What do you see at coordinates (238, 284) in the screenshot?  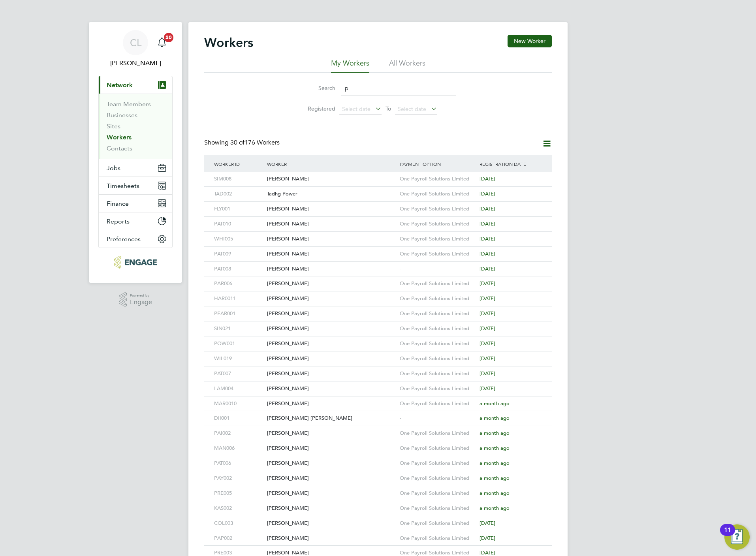 I see `div: PAR006` at bounding box center [238, 284].